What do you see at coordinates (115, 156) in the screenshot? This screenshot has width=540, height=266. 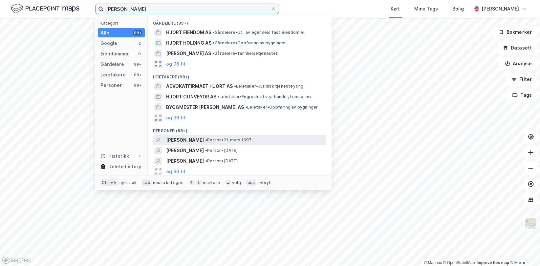 I see `div: Historikk` at bounding box center [115, 156].